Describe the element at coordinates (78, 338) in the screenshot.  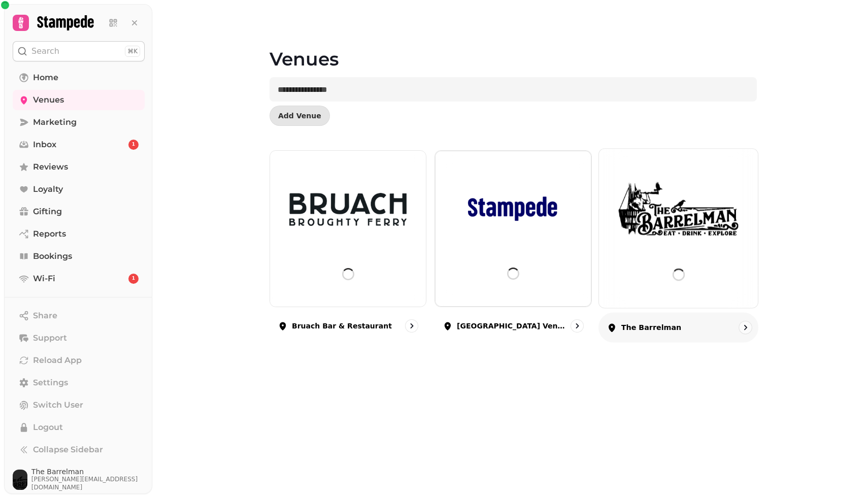
I see `button: Support` at that location.